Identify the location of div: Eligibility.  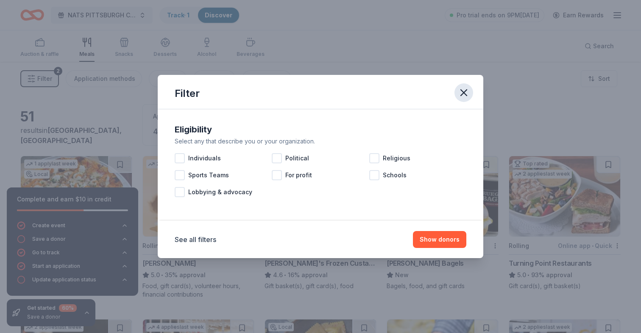
(320, 130).